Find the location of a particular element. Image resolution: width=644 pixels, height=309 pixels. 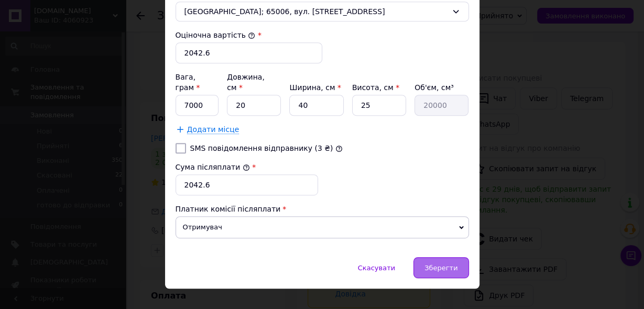

label: Висота, см is located at coordinates (376, 88).